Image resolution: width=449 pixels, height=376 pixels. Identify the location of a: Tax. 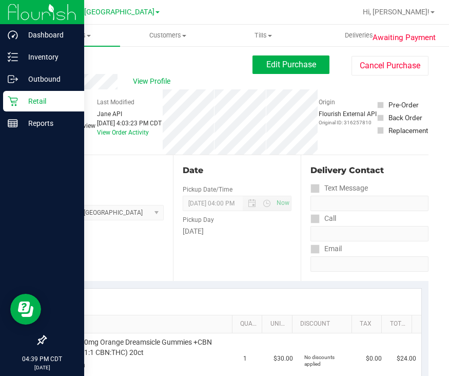
(368, 324).